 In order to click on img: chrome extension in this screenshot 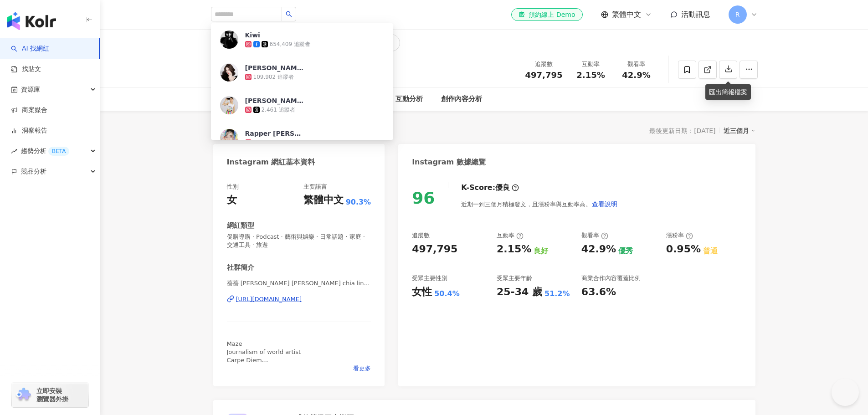, I will do `click(23, 395)`.